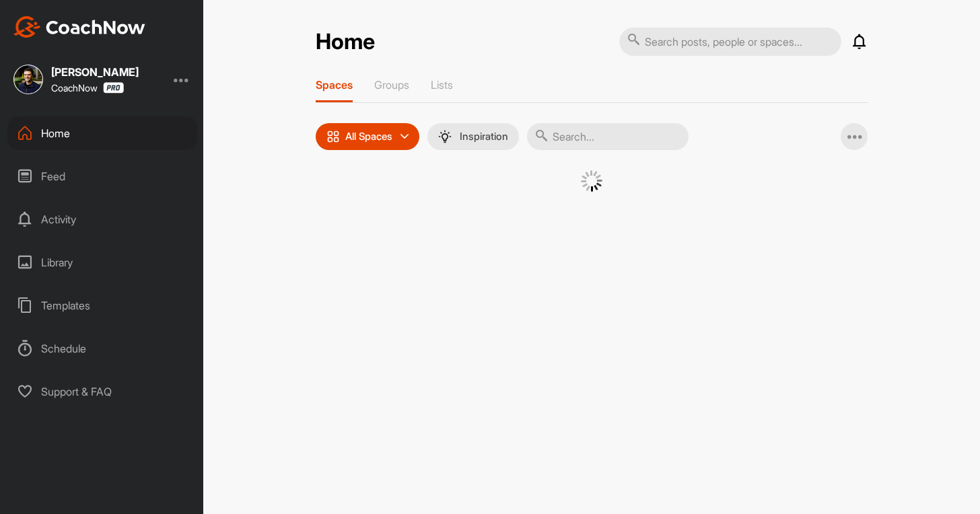  I want to click on p: All Spaces, so click(369, 137).